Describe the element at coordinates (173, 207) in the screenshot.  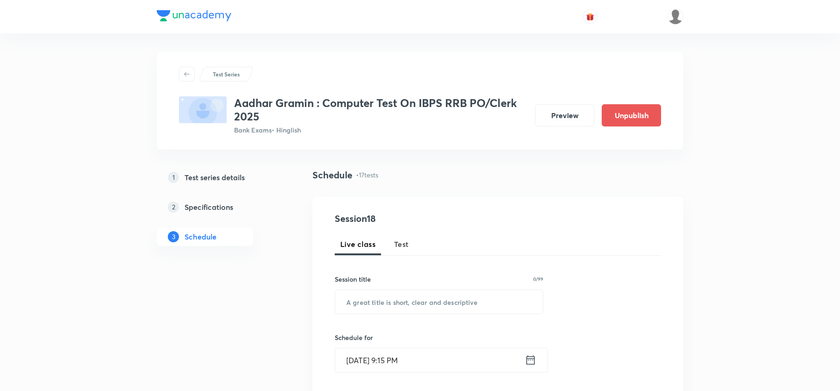
I see `p: 2` at that location.